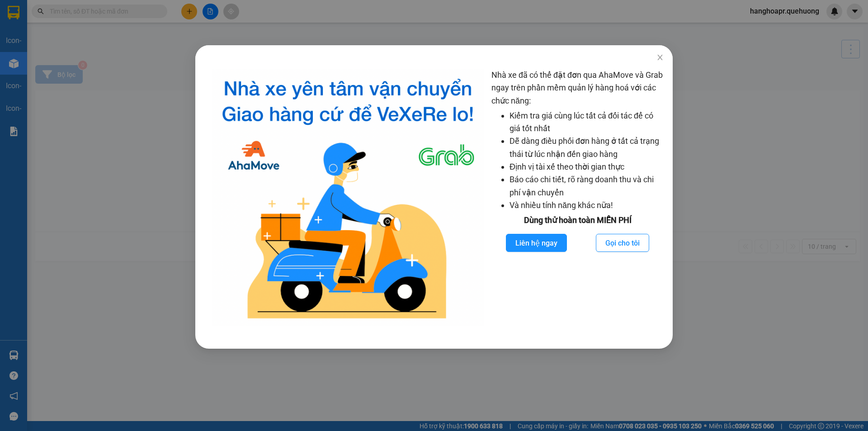 The height and width of the screenshot is (431, 868). I want to click on li: Báo cáo chi tiết, rõ ràng doanh thu và chi phí vận chuyển, so click(587, 186).